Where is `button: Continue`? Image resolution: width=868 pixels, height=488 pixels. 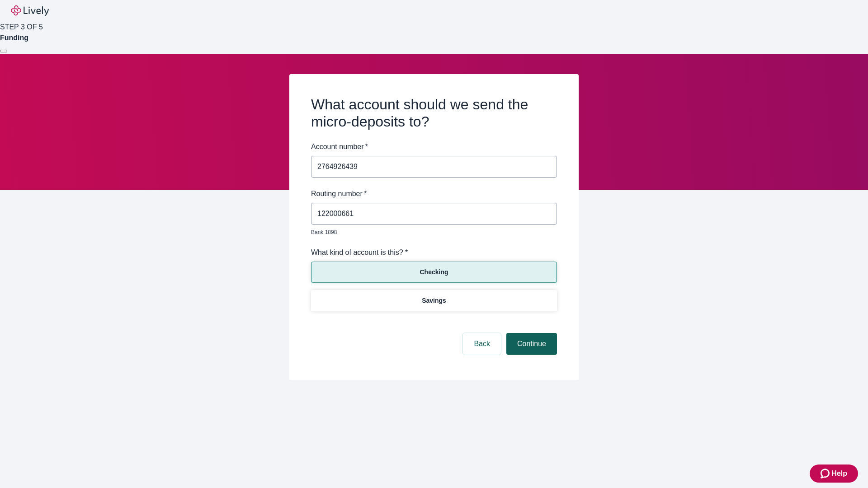
button: Continue is located at coordinates (531, 343).